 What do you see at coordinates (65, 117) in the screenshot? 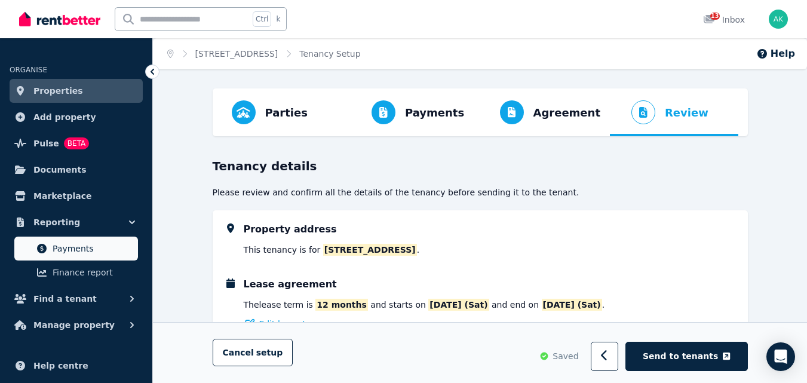
I see `span: Add property` at bounding box center [65, 117].